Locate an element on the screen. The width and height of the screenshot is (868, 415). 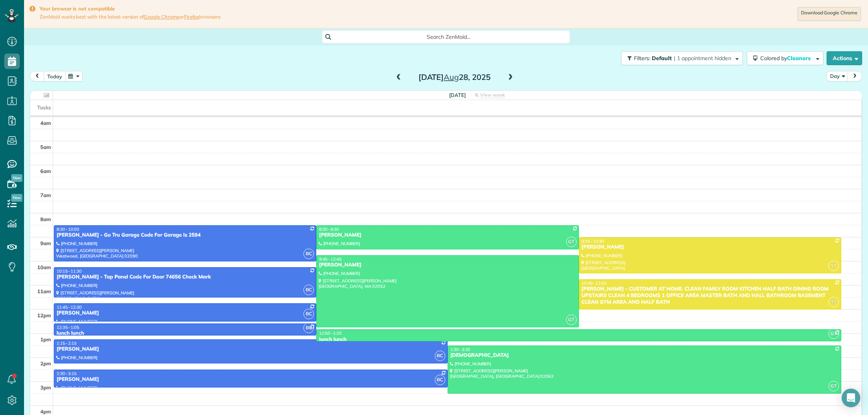
span: 2pm is located at coordinates (45, 363).